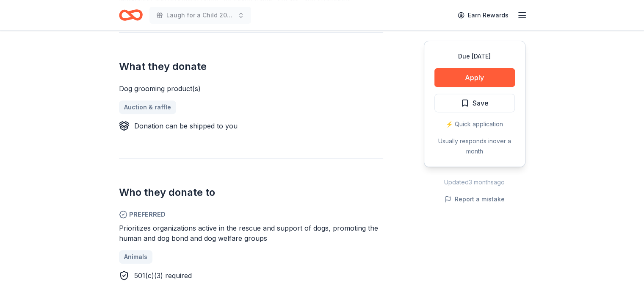 Image resolution: width=644 pixels, height=298 pixels. Describe the element at coordinates (251, 66) in the screenshot. I see `h2: What they donate` at that location.